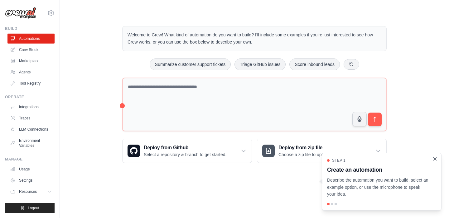  What do you see at coordinates (185, 148) in the screenshot?
I see `h3: Deploy from Github` at bounding box center [185, 148].